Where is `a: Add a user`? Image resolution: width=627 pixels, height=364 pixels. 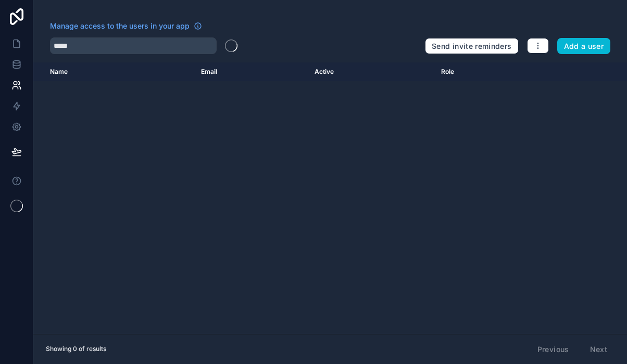
a: Add a user is located at coordinates (584, 46).